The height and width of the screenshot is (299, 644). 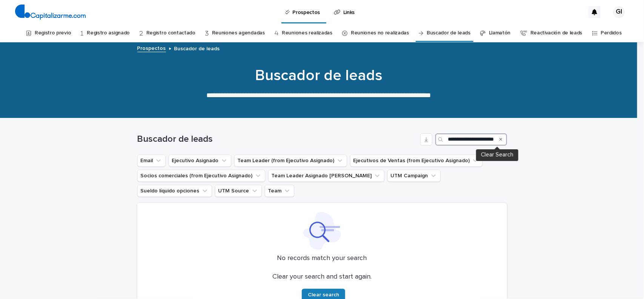 I want to click on div: Search, so click(x=472, y=139).